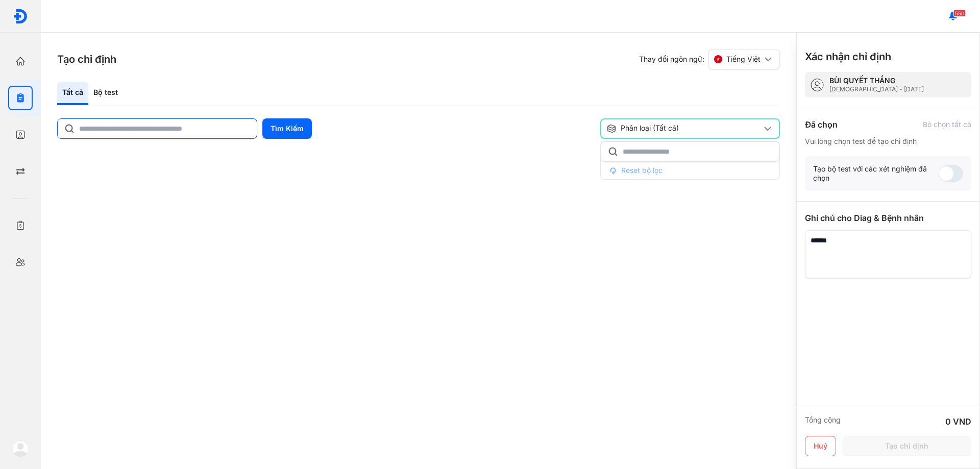  What do you see at coordinates (888, 218) in the screenshot?
I see `div: Ghi chú cho Diag & Bệnh nhân` at bounding box center [888, 218].